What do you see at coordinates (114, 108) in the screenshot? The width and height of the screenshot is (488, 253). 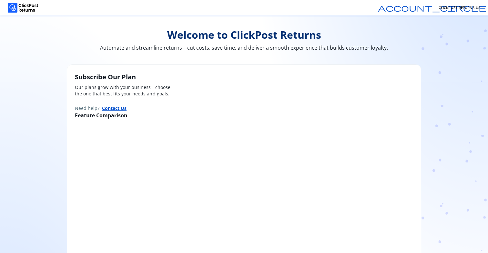 I see `button: Contact Us` at bounding box center [114, 108].